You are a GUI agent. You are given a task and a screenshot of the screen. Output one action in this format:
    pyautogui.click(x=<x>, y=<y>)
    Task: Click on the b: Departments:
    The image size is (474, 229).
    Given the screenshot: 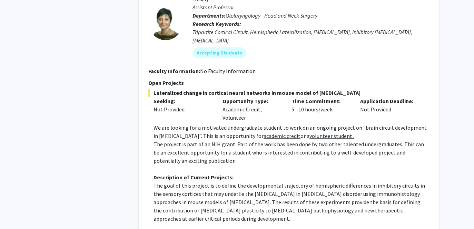 What is the action you would take?
    pyautogui.click(x=209, y=16)
    